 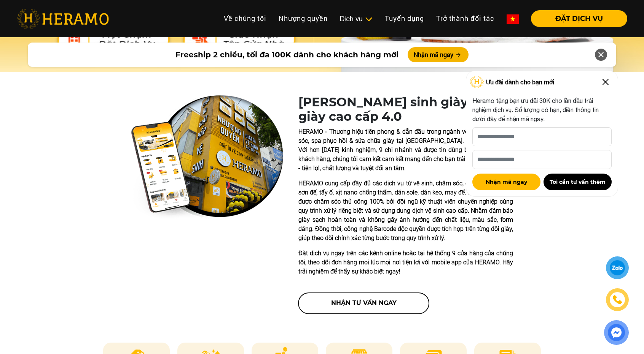 I want to click on button: Tôi cần tư vấn thêm, so click(x=577, y=182).